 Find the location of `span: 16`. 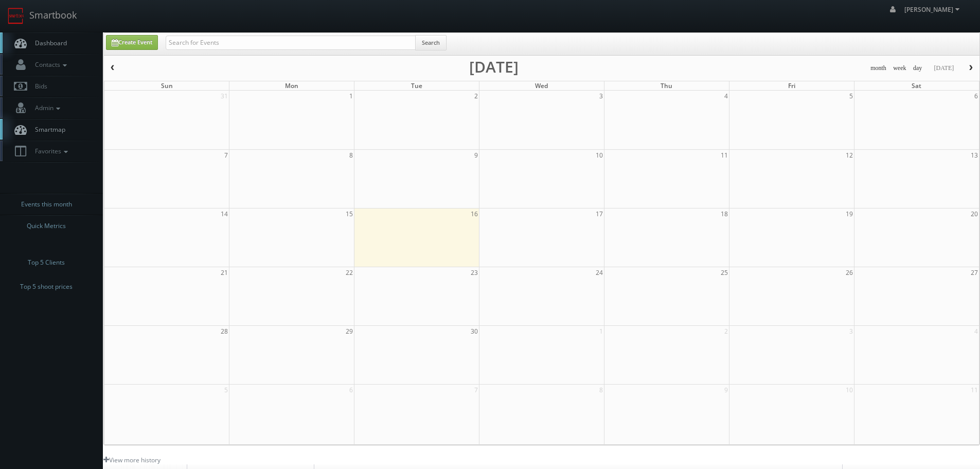

span: 16 is located at coordinates (474, 213).